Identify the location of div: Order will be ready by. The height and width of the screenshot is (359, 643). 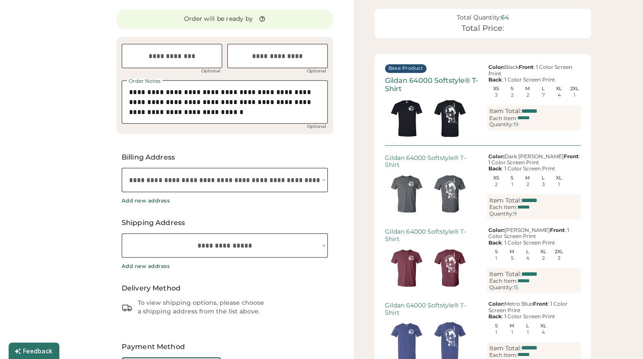
(219, 19).